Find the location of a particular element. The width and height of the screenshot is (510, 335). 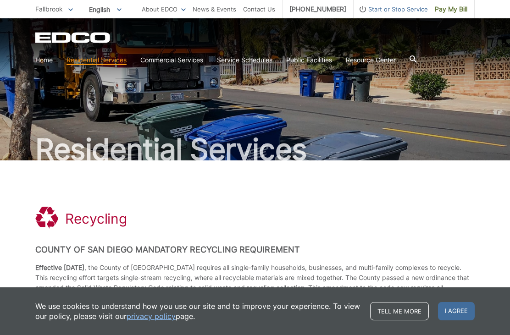

a: Contact Us is located at coordinates (259, 9).